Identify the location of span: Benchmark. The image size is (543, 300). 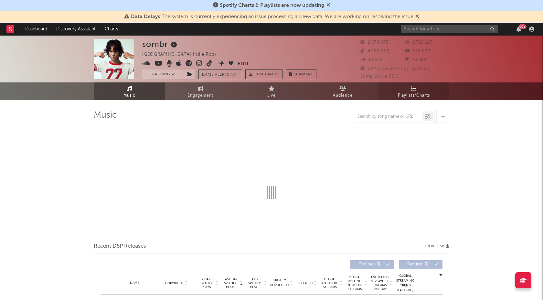
(267, 75).